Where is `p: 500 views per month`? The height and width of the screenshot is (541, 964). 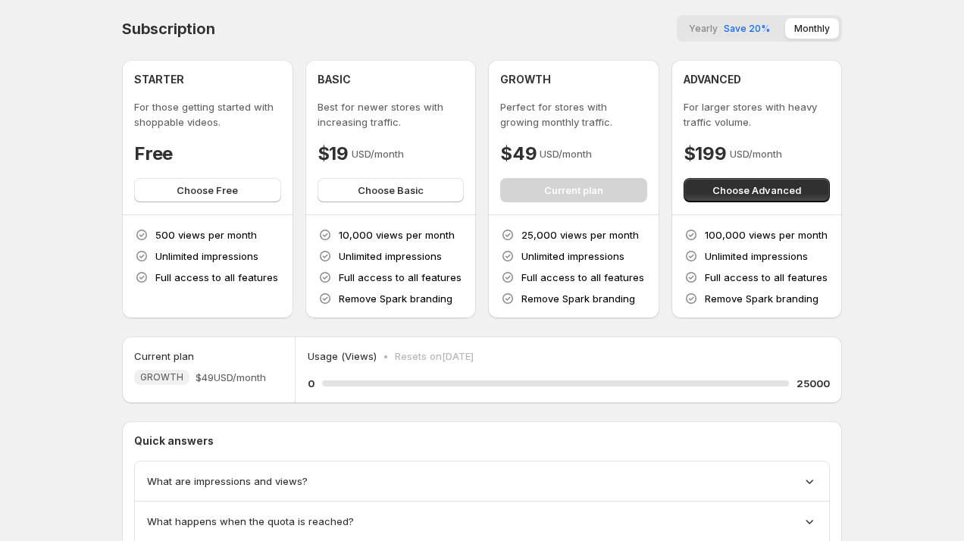 p: 500 views per month is located at coordinates (206, 235).